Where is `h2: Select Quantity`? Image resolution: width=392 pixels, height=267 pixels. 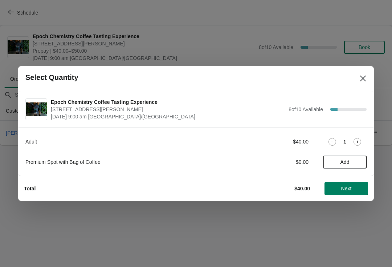 h2: Select Quantity is located at coordinates (52, 77).